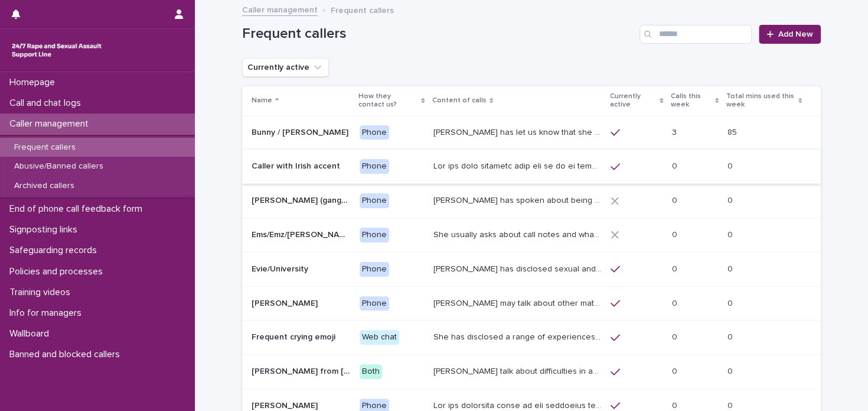 The image size is (868, 411). I want to click on tr: Caller with Irish accentCaller with Irish accent PhoneLor ips dolo sitametc adip eli se do ei tem..., so click(531, 167).